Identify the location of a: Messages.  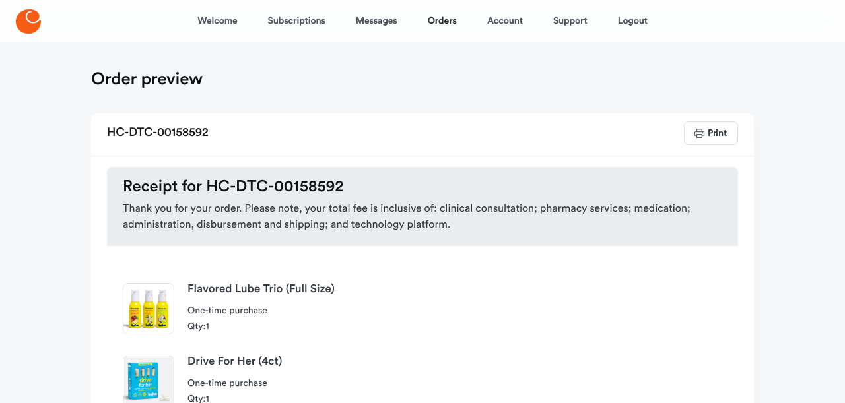
(376, 21).